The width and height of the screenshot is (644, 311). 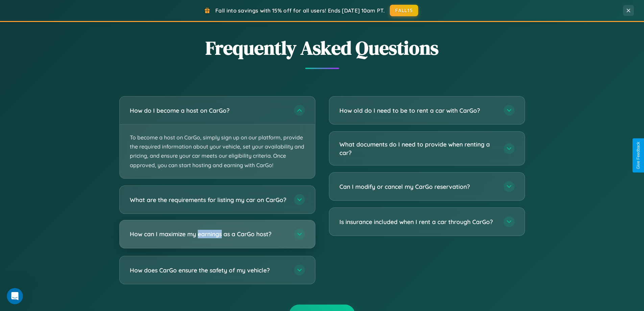 What do you see at coordinates (418, 110) in the screenshot?
I see `h3: How old do I need to be to rent a car with CarGo?` at bounding box center [418, 110].